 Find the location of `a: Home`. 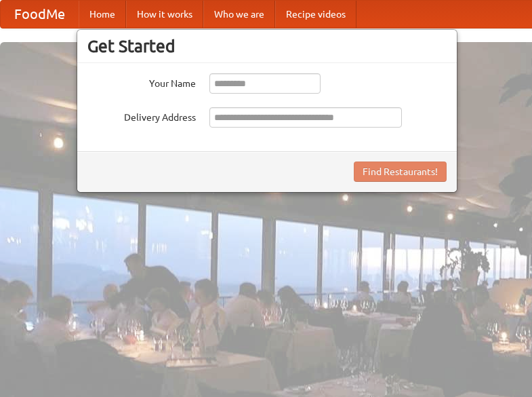

a: Home is located at coordinates (102, 15).